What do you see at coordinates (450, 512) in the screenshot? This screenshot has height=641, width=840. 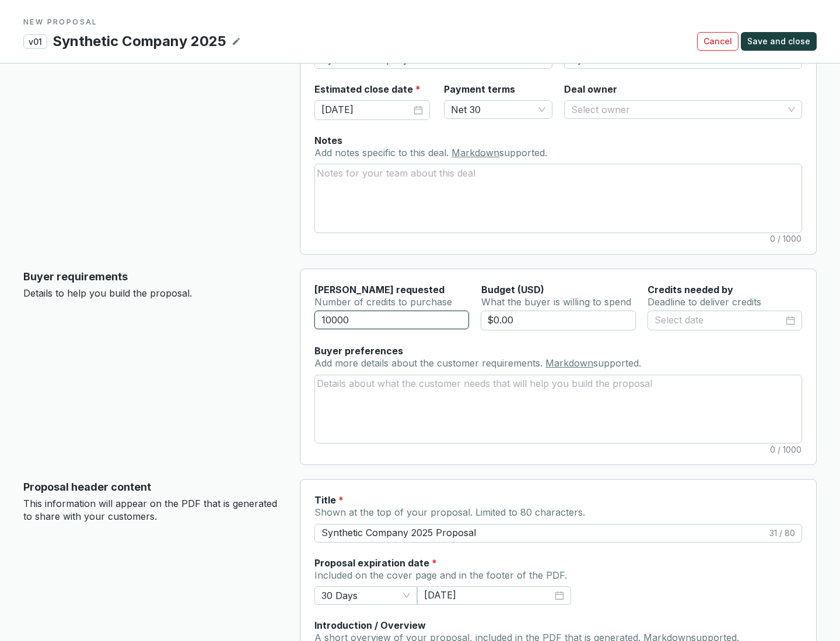 I see `span: Shown at the top of your proposal. Limited to 80 characters.` at bounding box center [450, 512].